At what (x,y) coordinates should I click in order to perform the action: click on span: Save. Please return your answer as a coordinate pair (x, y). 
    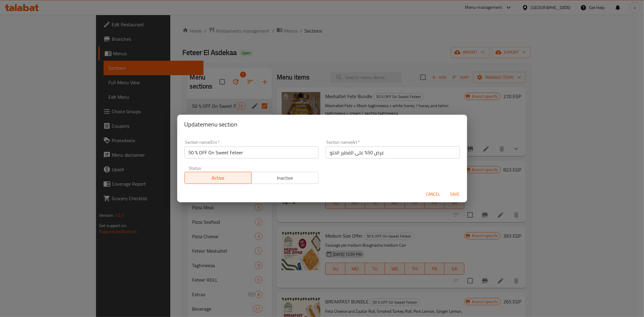
    Looking at the image, I should click on (455, 194).